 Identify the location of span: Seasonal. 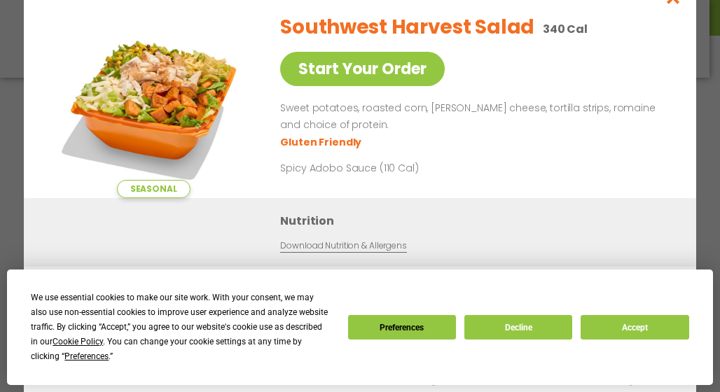
(153, 189).